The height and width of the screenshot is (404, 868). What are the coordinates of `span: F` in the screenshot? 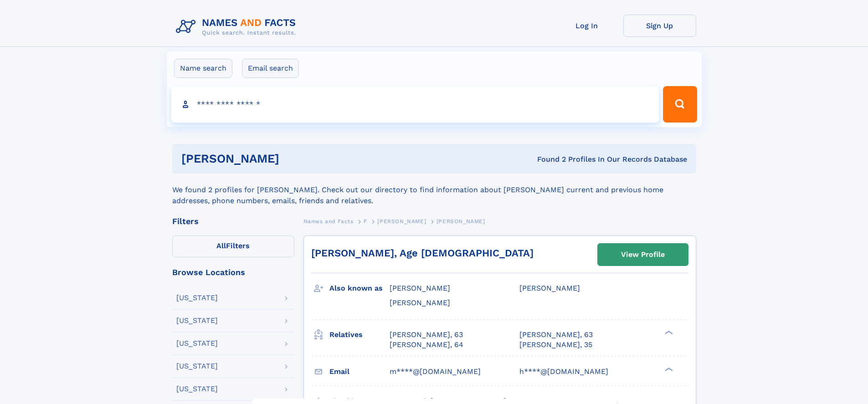 It's located at (366, 221).